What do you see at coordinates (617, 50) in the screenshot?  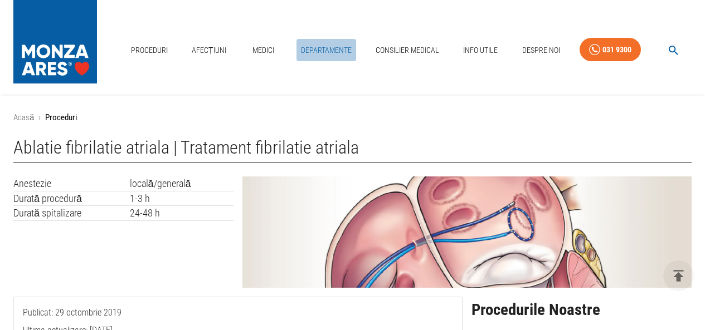 I see `div: 031 9300` at bounding box center [617, 50].